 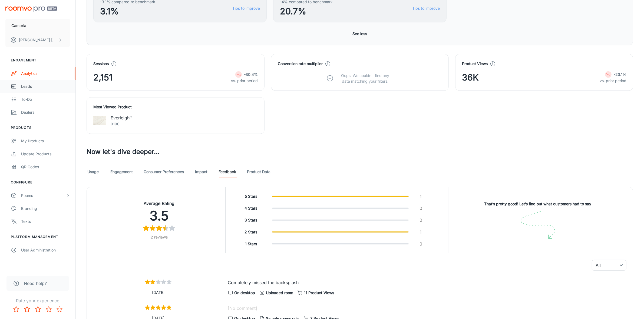 I want to click on div: Leads, so click(x=45, y=87).